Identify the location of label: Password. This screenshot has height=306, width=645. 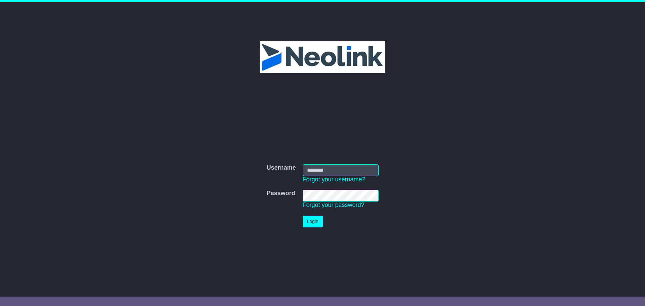
(280, 193).